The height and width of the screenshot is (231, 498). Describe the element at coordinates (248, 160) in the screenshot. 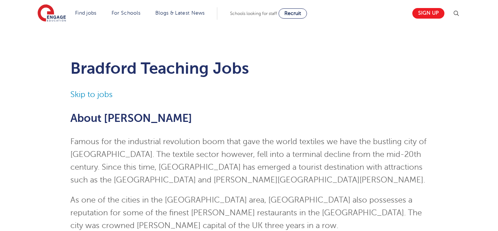

I see `span: Famous for the industrial revolution boom that gave the world textiles we have the bustling city ...` at that location.